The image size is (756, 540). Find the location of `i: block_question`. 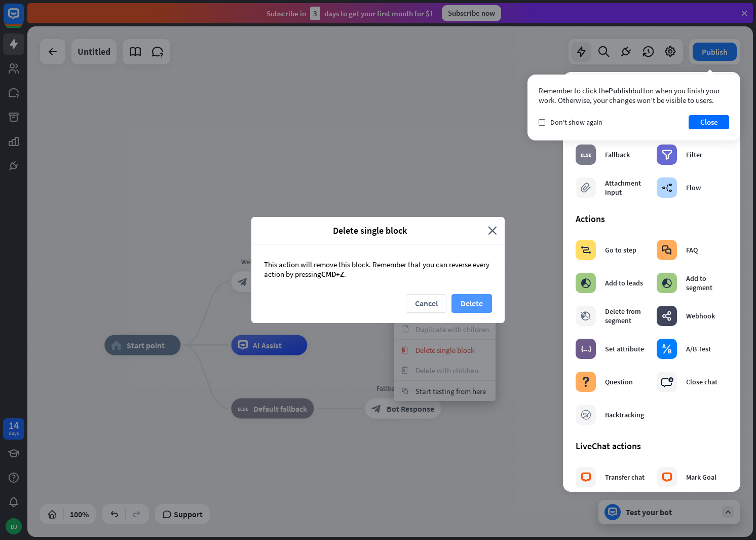

i: block_question is located at coordinates (586, 382).